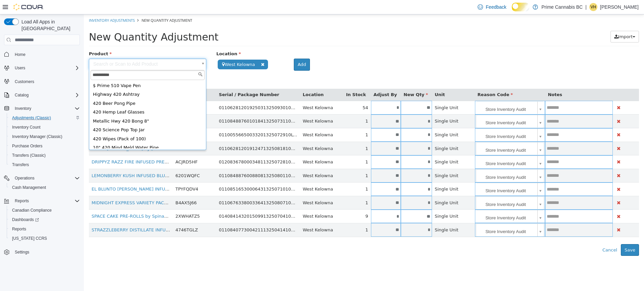  What do you see at coordinates (27, 146) in the screenshot?
I see `a: Purchase Orders` at bounding box center [27, 146].